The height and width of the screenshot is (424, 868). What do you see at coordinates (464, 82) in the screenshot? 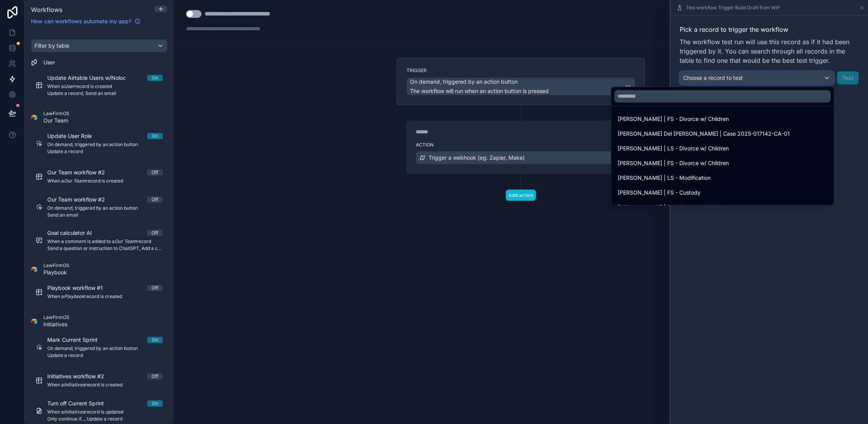
I see `span: On demand, triggered by an action button` at bounding box center [464, 82].